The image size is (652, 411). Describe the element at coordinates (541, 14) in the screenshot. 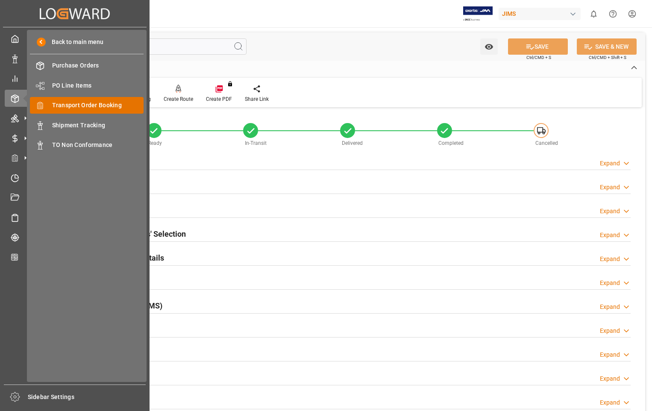

I see `button: JIMS` at that location.